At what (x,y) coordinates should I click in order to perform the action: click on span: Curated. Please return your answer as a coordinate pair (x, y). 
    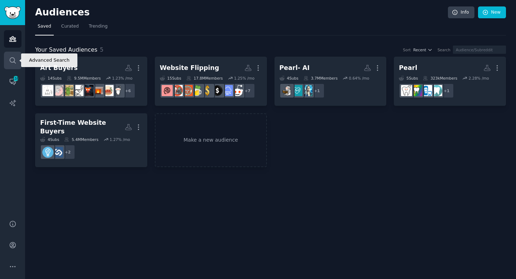
    Looking at the image, I should click on (70, 27).